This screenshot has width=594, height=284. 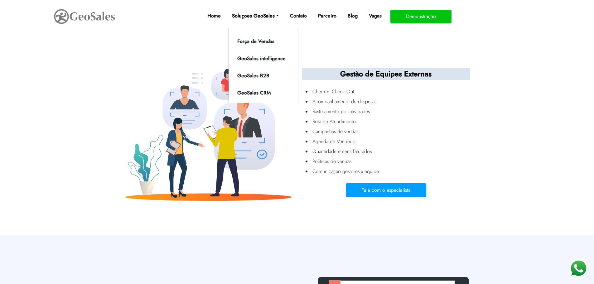 What do you see at coordinates (390, 152) in the screenshot?
I see `li: Quantidade e itens faturados` at bounding box center [390, 152].